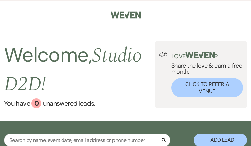  Describe the element at coordinates (205, 74) in the screenshot. I see `div: Share the love & earn a free month.` at that location.